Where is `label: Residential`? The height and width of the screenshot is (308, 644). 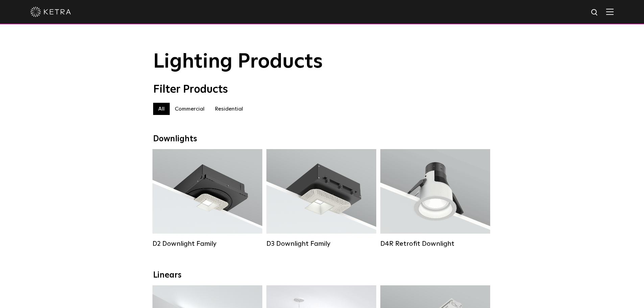
label: Residential is located at coordinates (229, 109).